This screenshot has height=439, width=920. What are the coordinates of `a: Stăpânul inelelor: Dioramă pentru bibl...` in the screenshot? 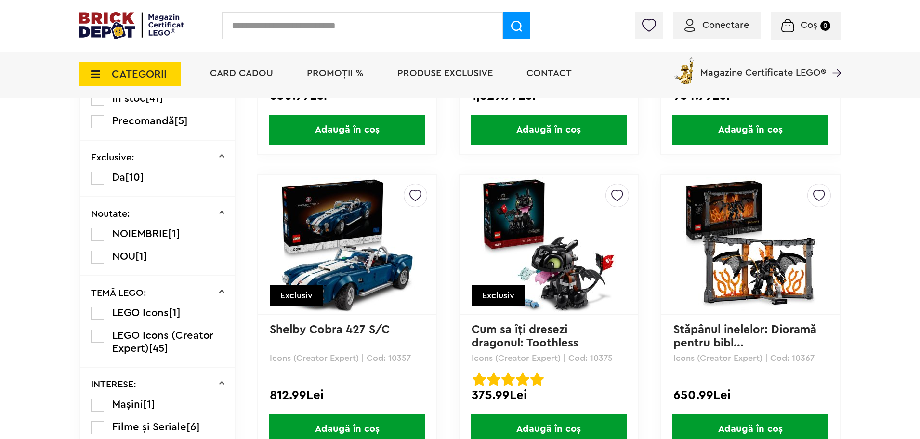 It's located at (747, 336).